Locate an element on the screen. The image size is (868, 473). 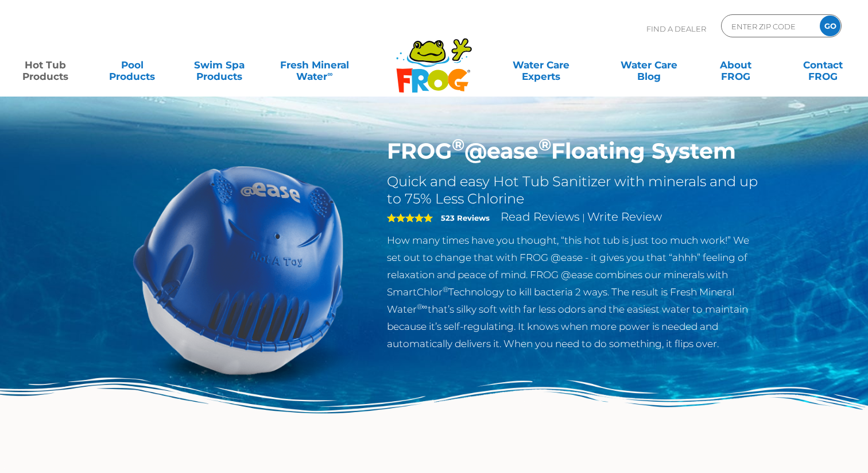
a: Fresh MineralWater∞ is located at coordinates (314, 65).